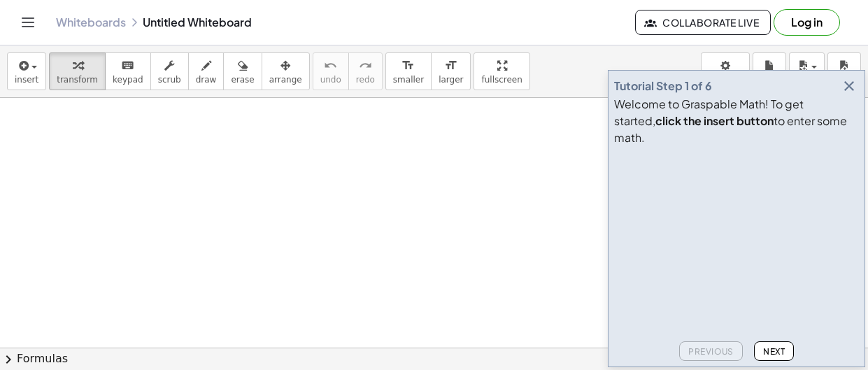  Describe the element at coordinates (806, 22) in the screenshot. I see `button: Log in` at that location.